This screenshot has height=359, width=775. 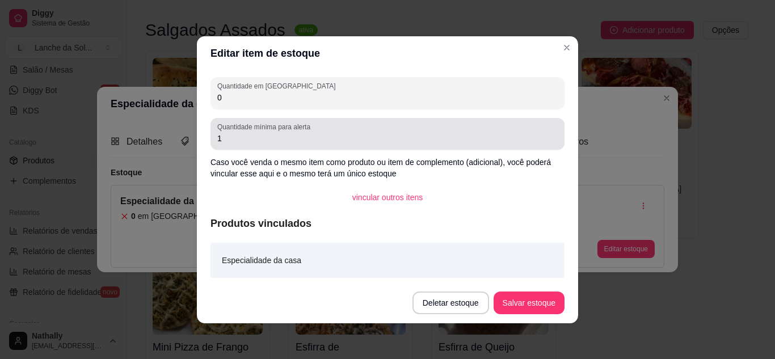 What do you see at coordinates (388, 138) in the screenshot?
I see `input: Quantidade mínima para alerta` at bounding box center [388, 138].